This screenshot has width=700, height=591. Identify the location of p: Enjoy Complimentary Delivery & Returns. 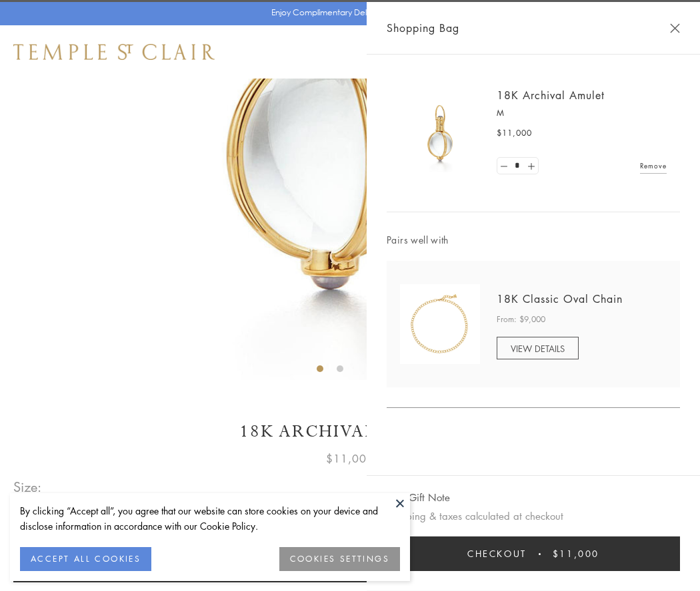
(346, 13).